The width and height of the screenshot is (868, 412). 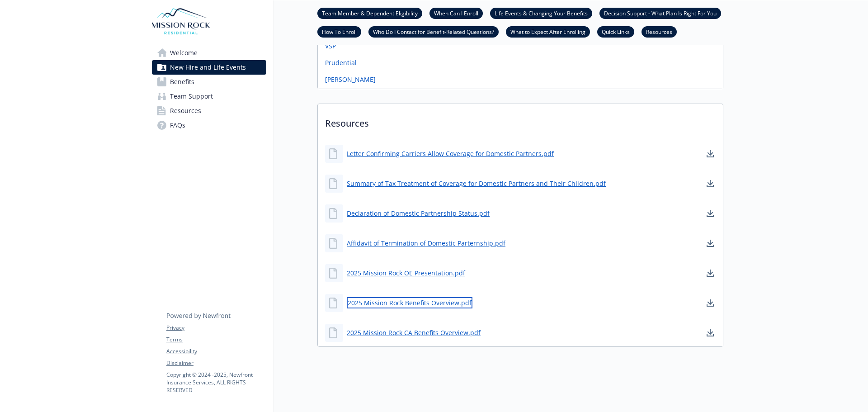 I want to click on a: Who Do I Contact for Benefit-Related Questions?, so click(x=434, y=31).